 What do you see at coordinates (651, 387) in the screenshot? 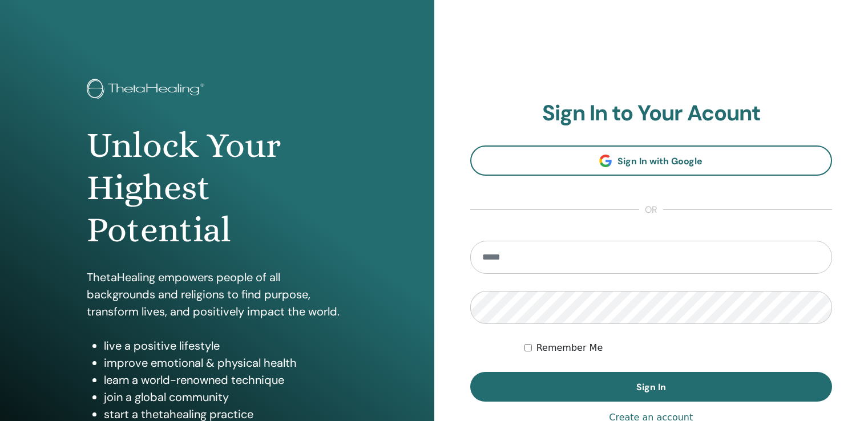
I see `span: Sign In` at bounding box center [651, 387].